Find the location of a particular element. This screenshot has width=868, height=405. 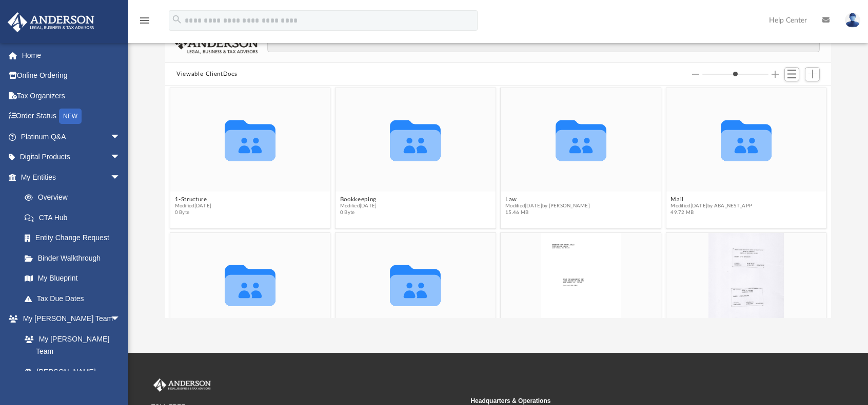

button: Increase column size is located at coordinates (775, 74).